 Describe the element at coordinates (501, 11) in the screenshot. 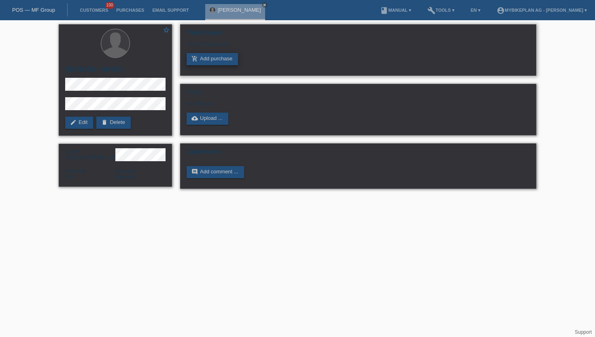

I see `i: account_circle` at that location.